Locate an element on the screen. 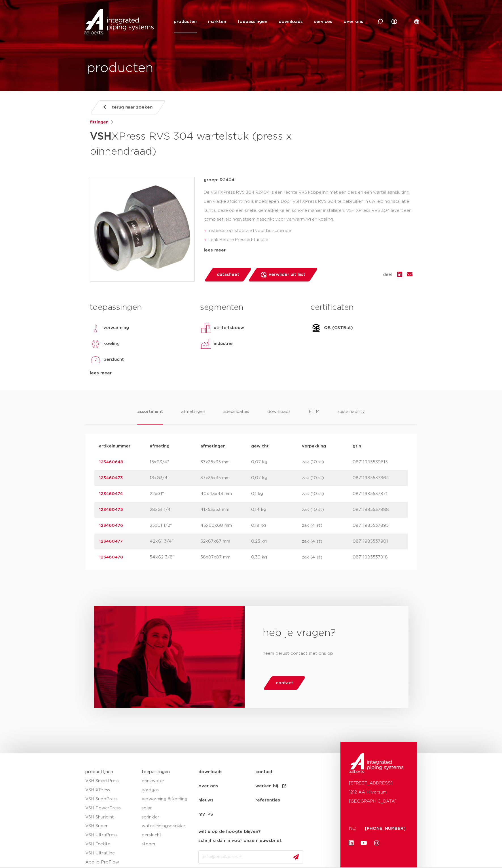 This screenshot has width=502, height=868. p: afmeting is located at coordinates (175, 446).